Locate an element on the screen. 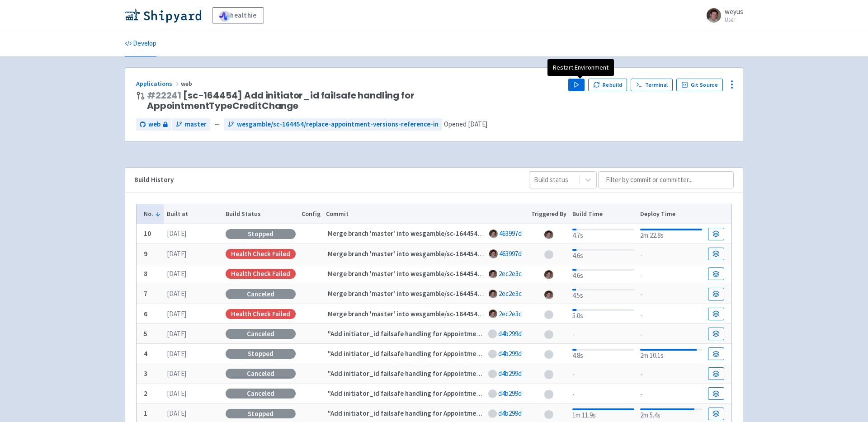 The height and width of the screenshot is (422, 868). button: Play is located at coordinates (576, 85).